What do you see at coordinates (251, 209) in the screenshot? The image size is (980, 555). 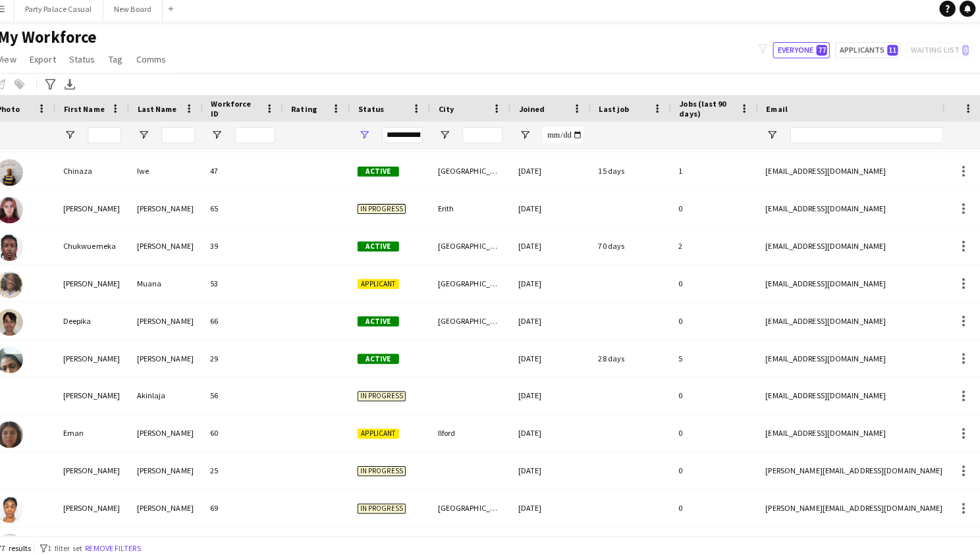 I see `div: 65` at bounding box center [251, 209].